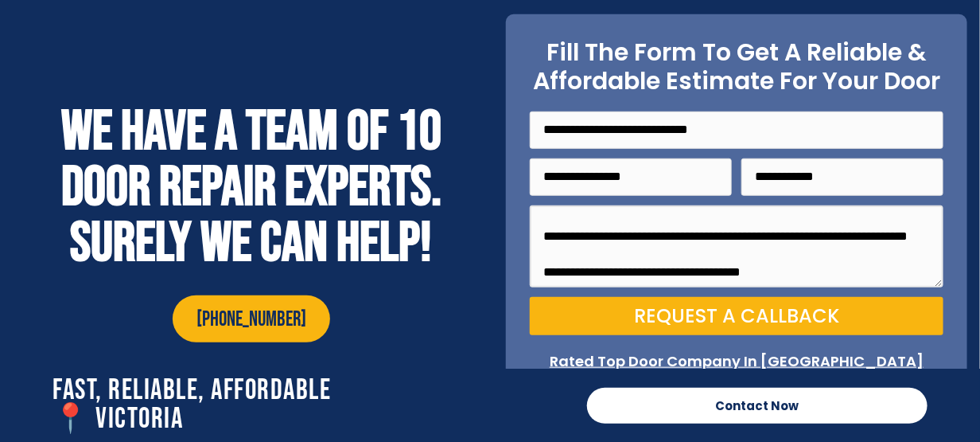 This screenshot has height=442, width=980. What do you see at coordinates (251, 188) in the screenshot?
I see `h2: WE HAVE A TEAM OF 10 DOOR REPAIR EXPERTS. SURELY WE CAN HELP!` at bounding box center [251, 188].